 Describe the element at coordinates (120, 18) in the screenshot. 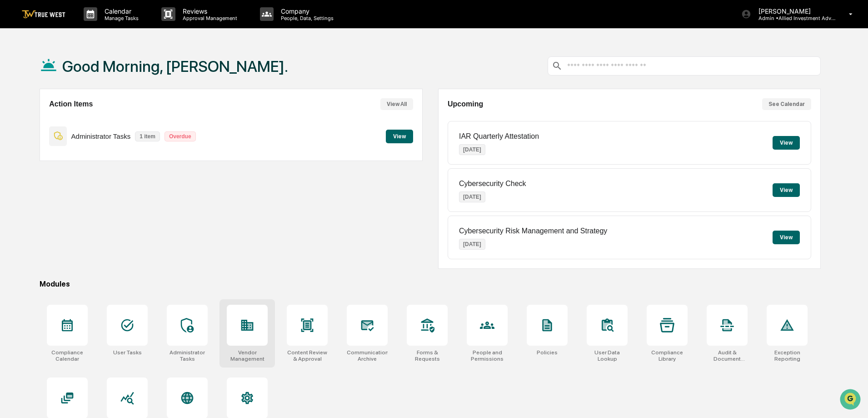

I see `p: Manage Tasks` at that location.